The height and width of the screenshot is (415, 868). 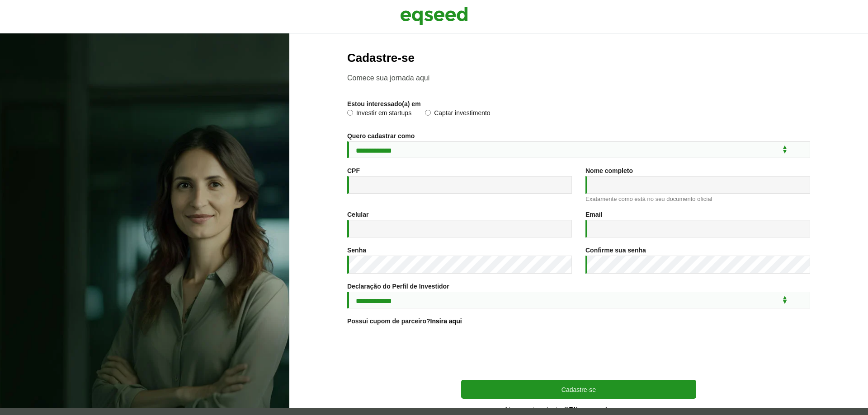 I want to click on a: Insira aqui, so click(x=446, y=322).